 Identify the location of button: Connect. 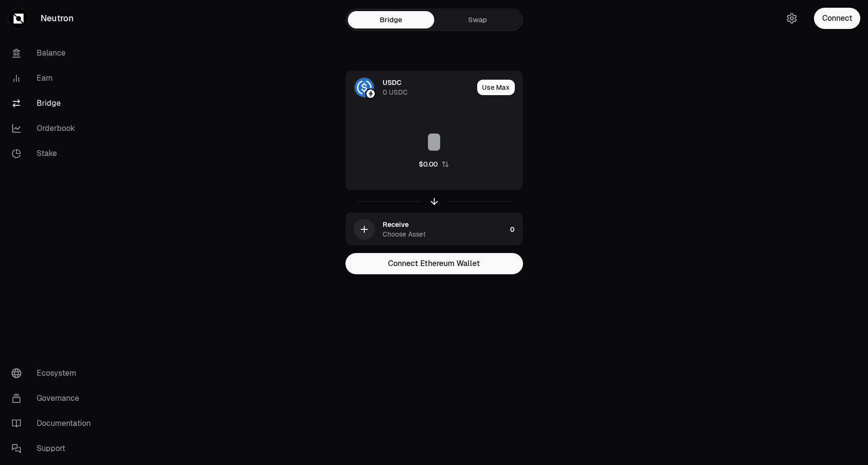
(837, 18).